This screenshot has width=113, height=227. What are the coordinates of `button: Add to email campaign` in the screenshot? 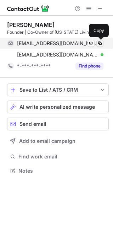 It's located at (58, 141).